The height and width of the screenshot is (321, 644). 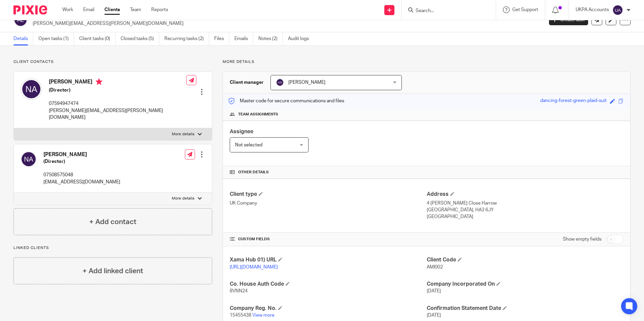 What do you see at coordinates (248, 145) in the screenshot?
I see `span: Not selected` at bounding box center [248, 145].